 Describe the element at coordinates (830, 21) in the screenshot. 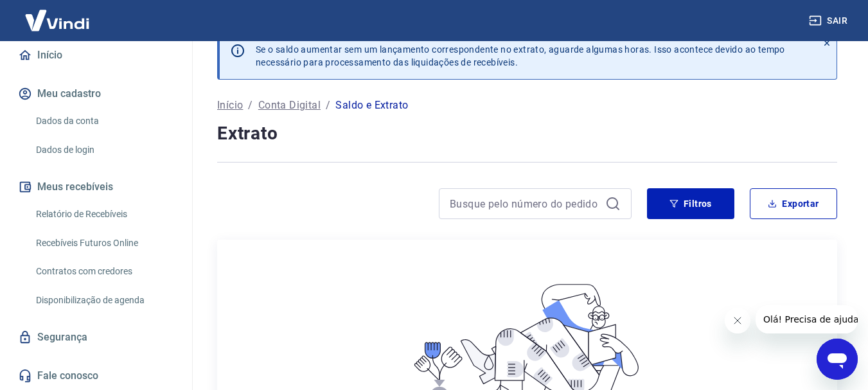

I see `button: Sair` at that location.